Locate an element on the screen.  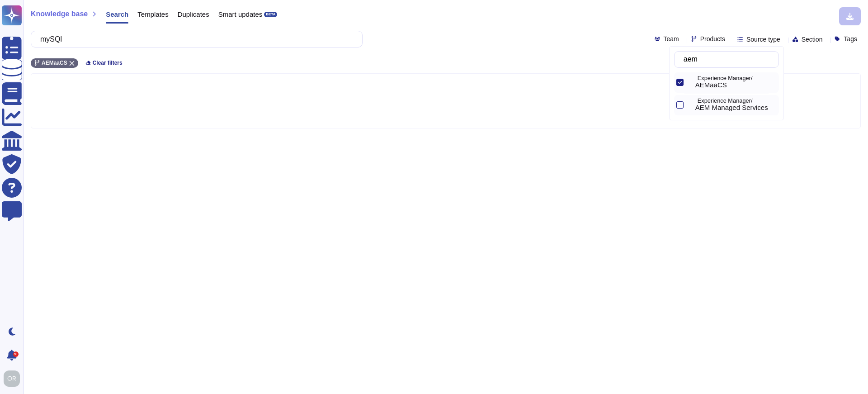
span: Templates is located at coordinates (153, 14).